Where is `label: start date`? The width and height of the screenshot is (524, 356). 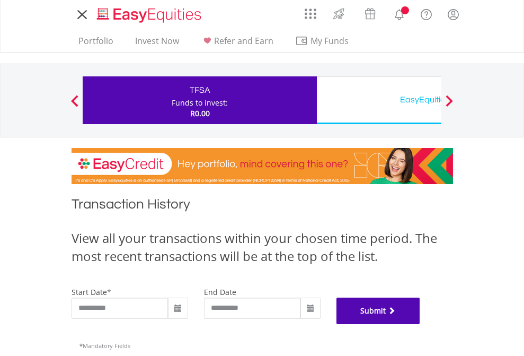 label: start date is located at coordinates (89, 292).